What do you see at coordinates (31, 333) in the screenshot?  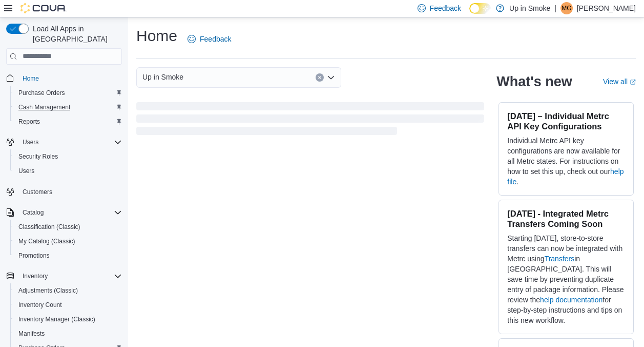 I see `a: Manifests` at bounding box center [31, 333].